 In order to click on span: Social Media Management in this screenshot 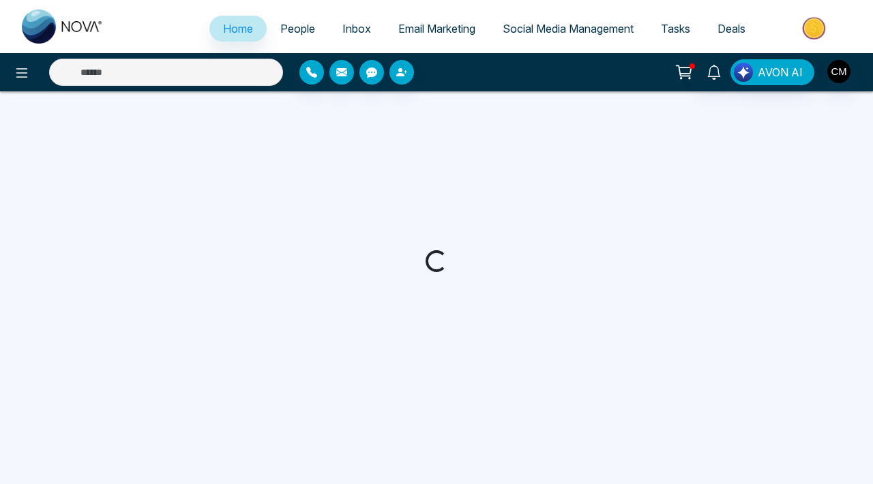, I will do `click(568, 29)`.